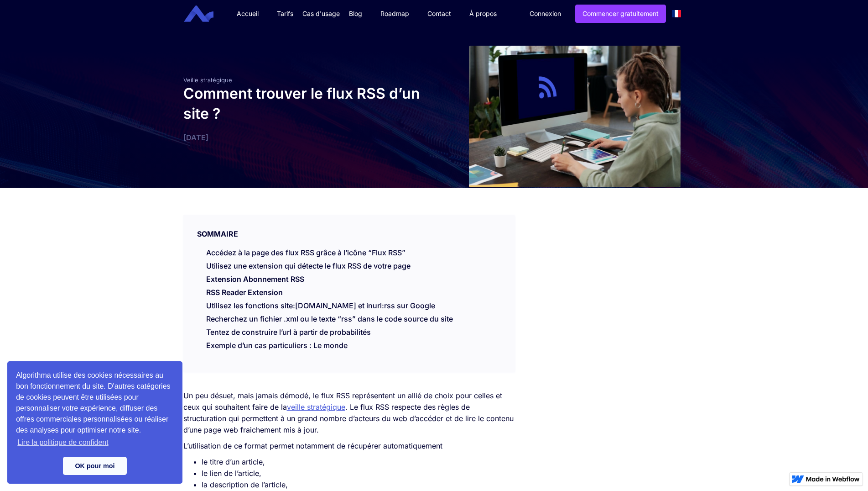  I want to click on div: cookieconsent, so click(95, 422).